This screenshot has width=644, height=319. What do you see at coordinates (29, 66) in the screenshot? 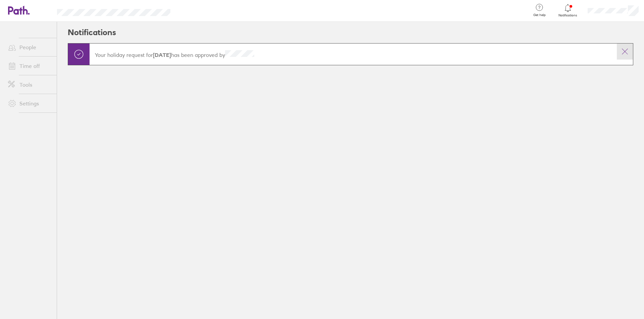
I see `a: Time off` at bounding box center [29, 66].